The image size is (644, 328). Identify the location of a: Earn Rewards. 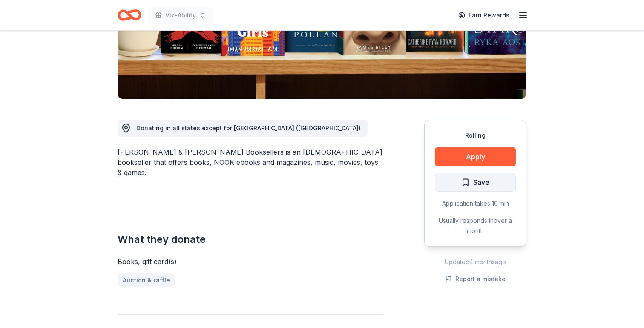
(483, 16).